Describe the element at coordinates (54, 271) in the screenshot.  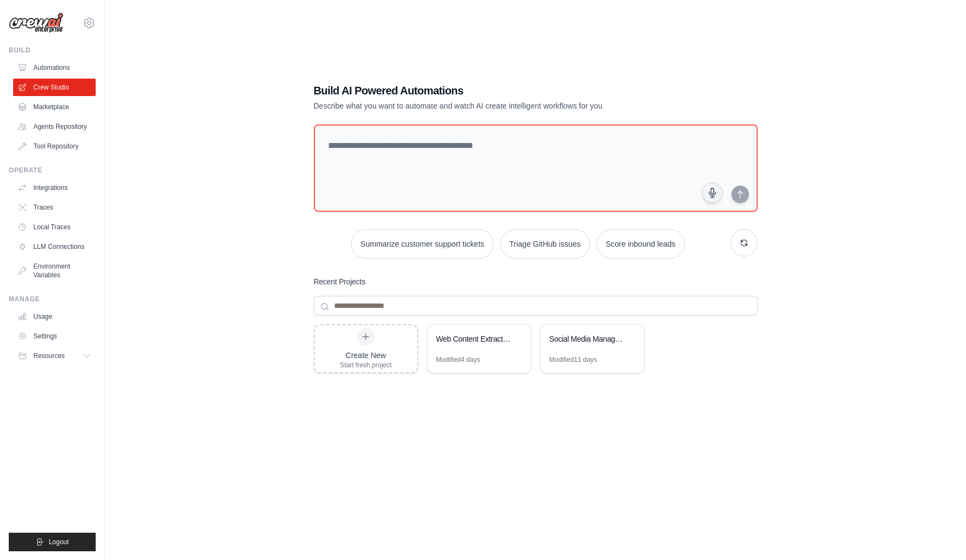
I see `a: Environment Variables` at that location.